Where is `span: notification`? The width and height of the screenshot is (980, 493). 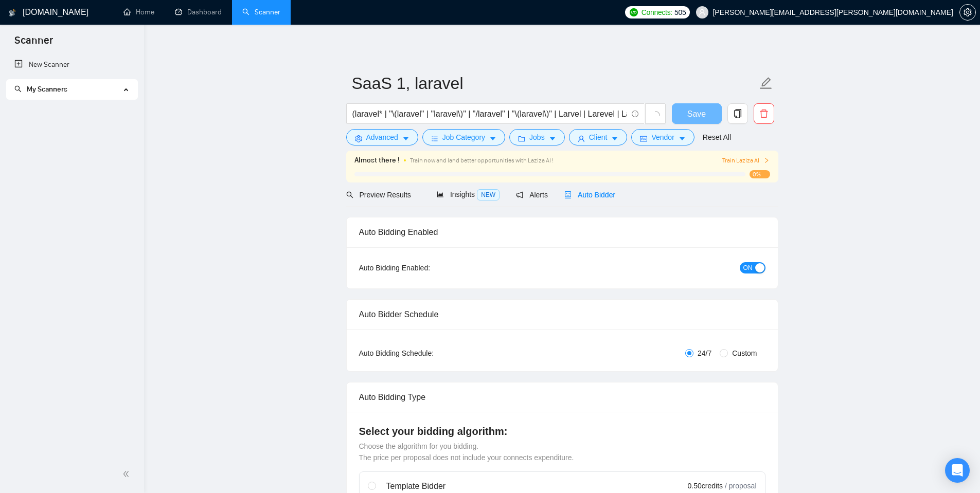 span: notification is located at coordinates (520, 195).